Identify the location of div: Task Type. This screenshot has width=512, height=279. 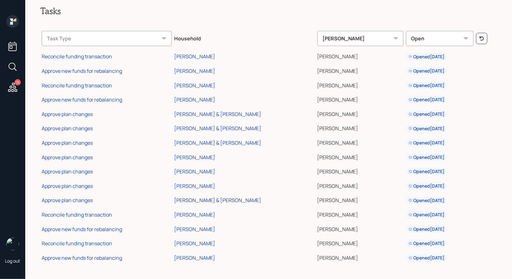
(107, 39).